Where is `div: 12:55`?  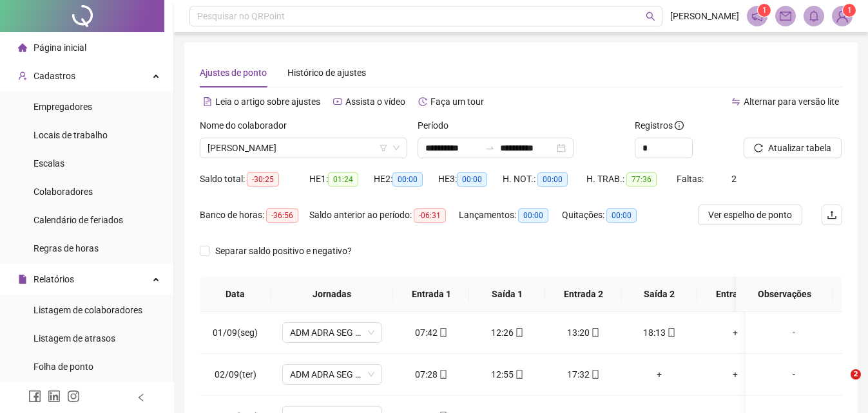
div: 12:55 is located at coordinates (507, 374).